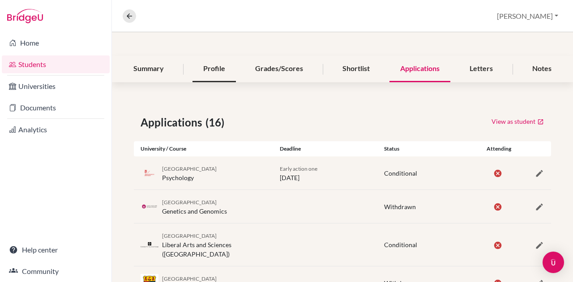 This screenshot has width=573, height=282. I want to click on a: Students, so click(55, 64).